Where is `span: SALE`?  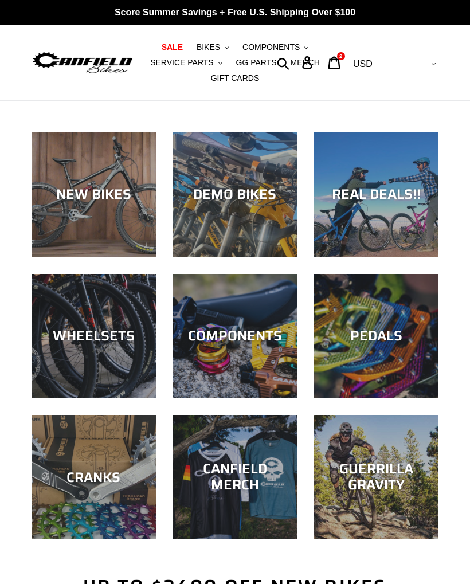 span: SALE is located at coordinates (172, 47).